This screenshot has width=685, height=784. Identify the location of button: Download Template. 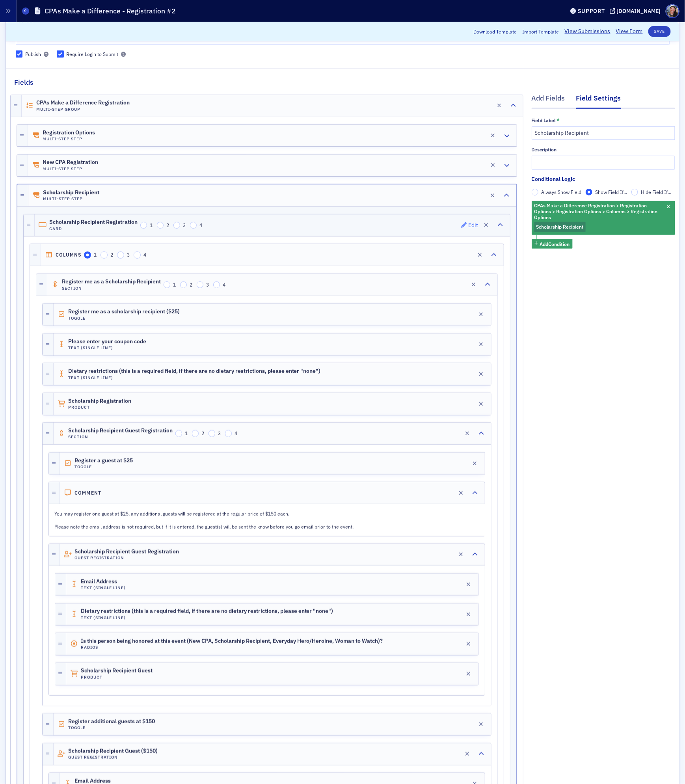
(495, 31).